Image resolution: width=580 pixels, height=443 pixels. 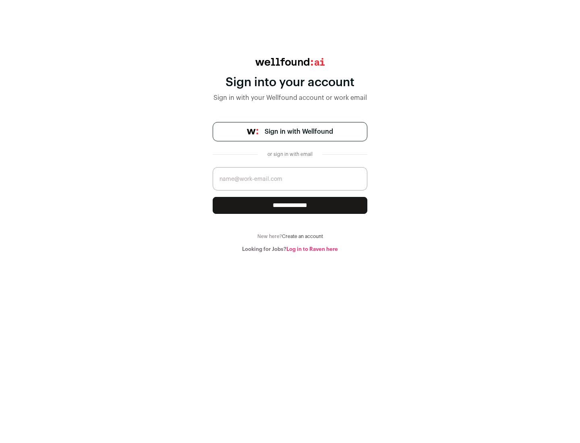 What do you see at coordinates (290, 132) in the screenshot?
I see `a: Sign in with Wellfound` at bounding box center [290, 132].